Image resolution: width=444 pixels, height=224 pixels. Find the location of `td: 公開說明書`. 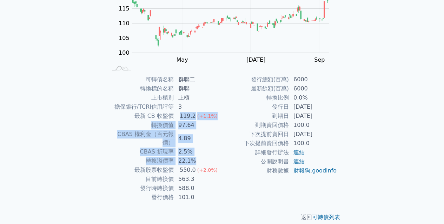

td: 公開說明書 is located at coordinates (255, 162).